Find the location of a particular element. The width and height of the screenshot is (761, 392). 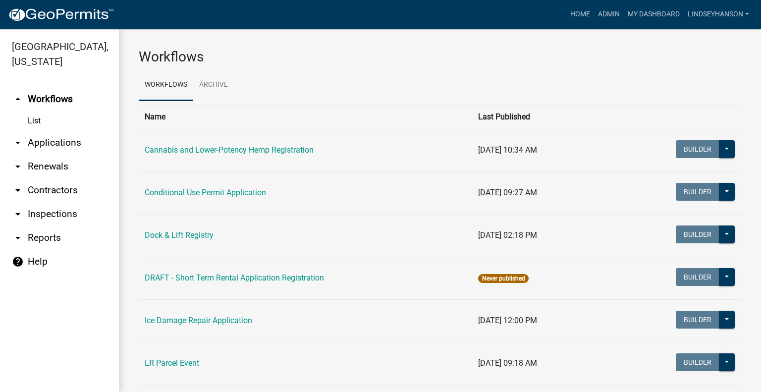

a: My Dashboard is located at coordinates (654, 14).